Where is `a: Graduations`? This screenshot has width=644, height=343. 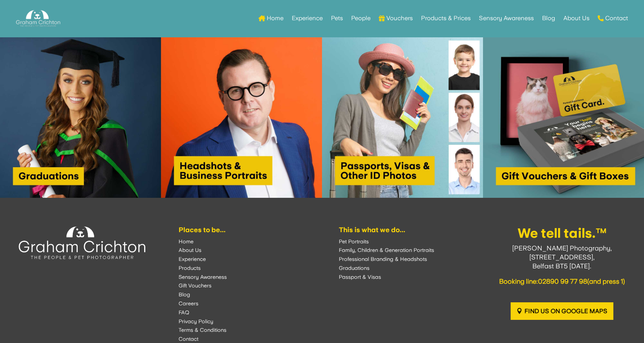 a: Graduations is located at coordinates (354, 268).